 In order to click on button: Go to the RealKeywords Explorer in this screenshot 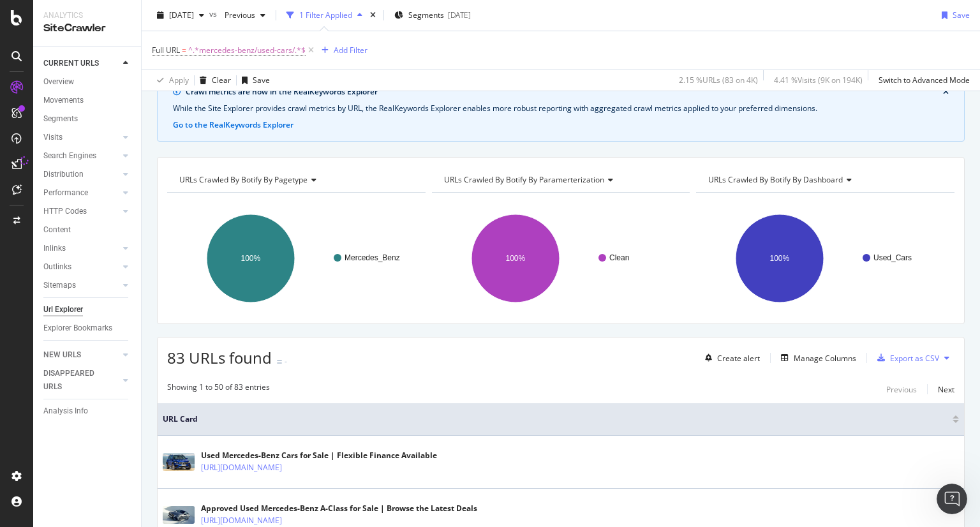, I will do `click(233, 125)`.